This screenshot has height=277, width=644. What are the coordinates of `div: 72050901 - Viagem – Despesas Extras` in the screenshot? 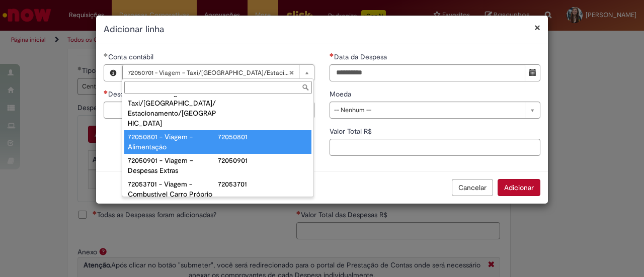 It's located at (173, 165).